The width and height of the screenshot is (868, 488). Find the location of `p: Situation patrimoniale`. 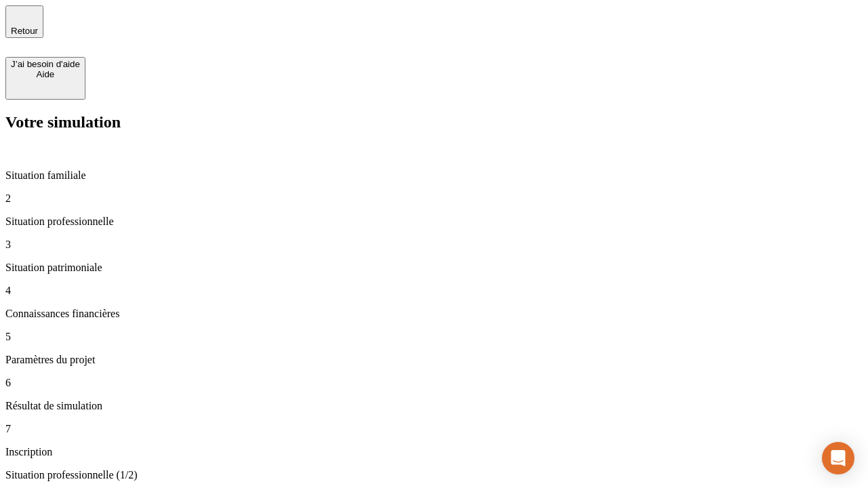

p: Situation patrimoniale is located at coordinates (434, 268).